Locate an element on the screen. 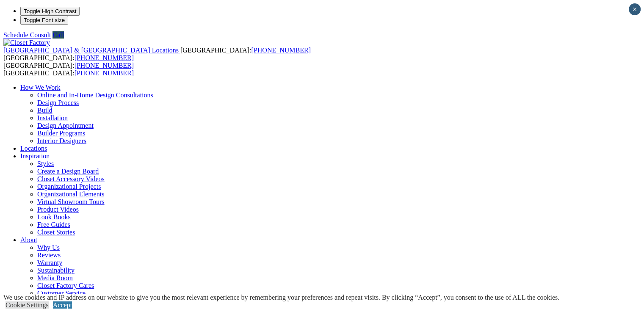  a: Styles is located at coordinates (45, 164).